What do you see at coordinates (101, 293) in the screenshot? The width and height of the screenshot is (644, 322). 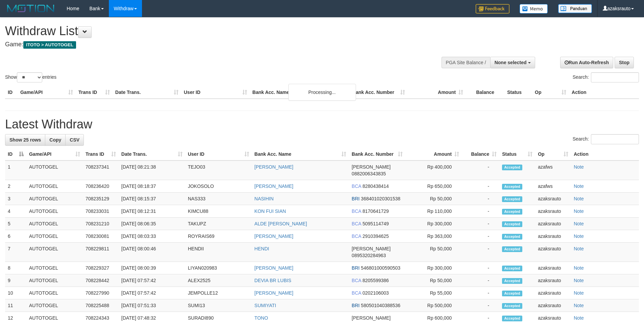 I see `td: 708227990` at bounding box center [101, 293].